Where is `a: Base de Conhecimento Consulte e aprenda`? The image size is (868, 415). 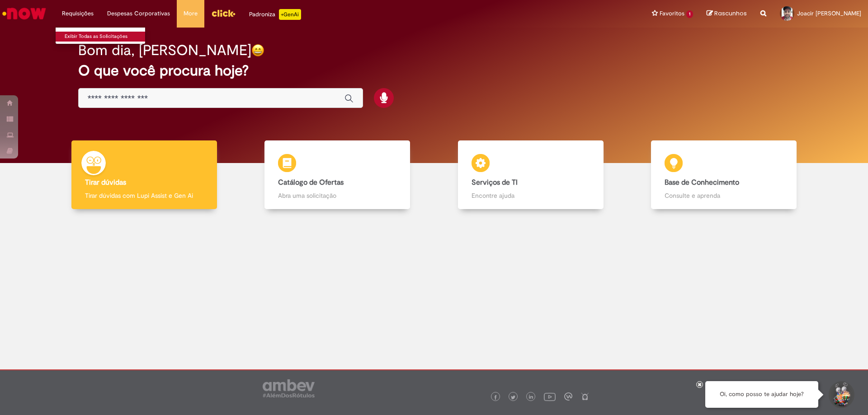
a: Base de Conhecimento Consulte e aprenda is located at coordinates (724, 175).